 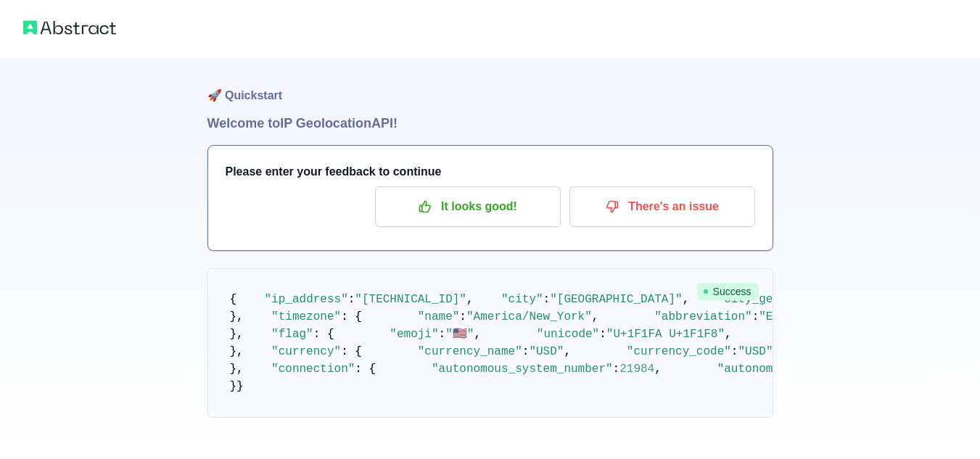 What do you see at coordinates (312, 369) in the screenshot?
I see `span: "connection"` at bounding box center [312, 369].